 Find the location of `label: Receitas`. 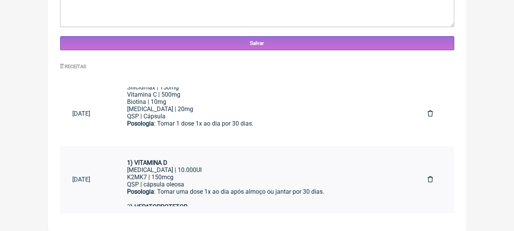

label: Receitas is located at coordinates (73, 66).